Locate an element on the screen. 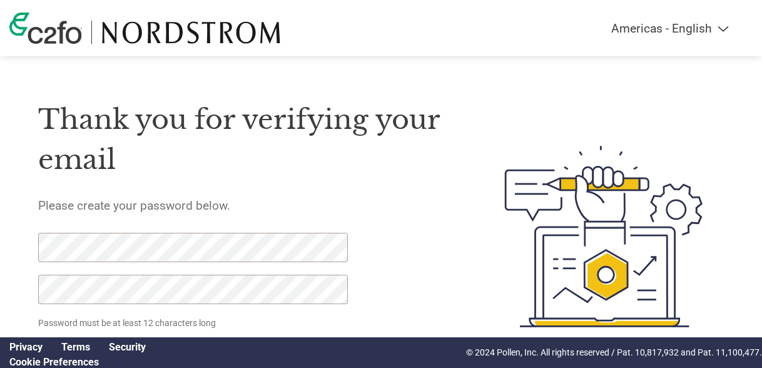  img: Nordstrom is located at coordinates (191, 32).